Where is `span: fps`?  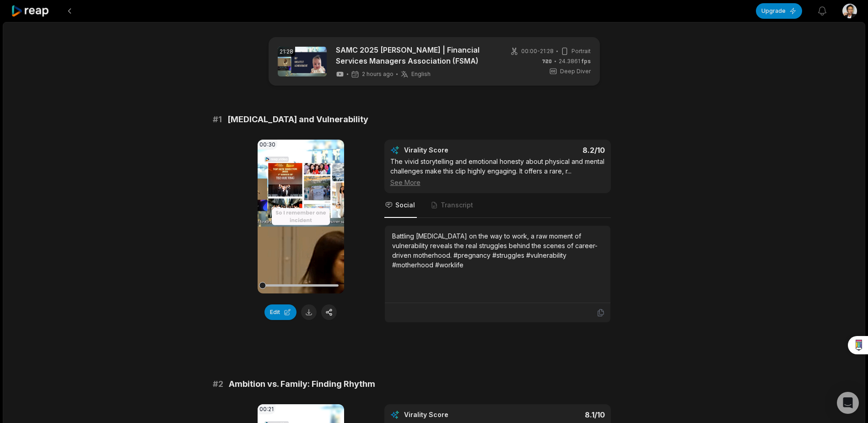
span: fps is located at coordinates (587, 61).